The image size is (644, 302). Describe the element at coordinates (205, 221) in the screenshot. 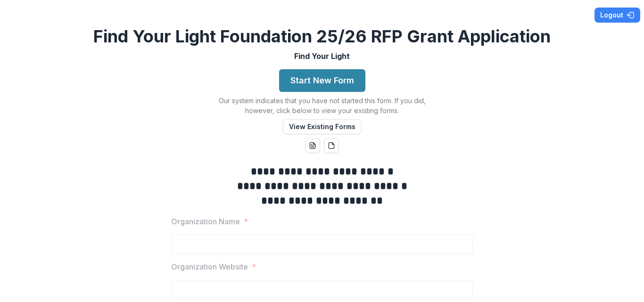

I see `p: Organization Name` at that location.